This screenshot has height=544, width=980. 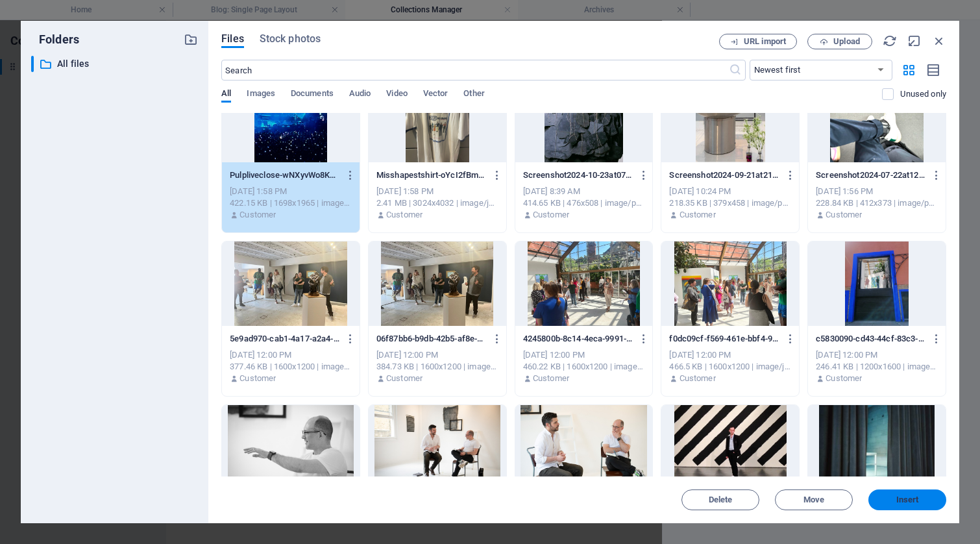 I want to click on span: Upload, so click(x=846, y=42).